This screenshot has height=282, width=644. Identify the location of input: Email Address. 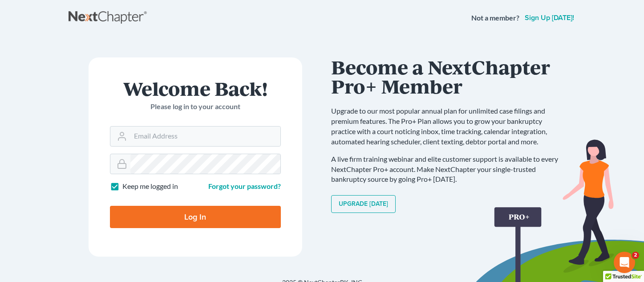
(205, 136).